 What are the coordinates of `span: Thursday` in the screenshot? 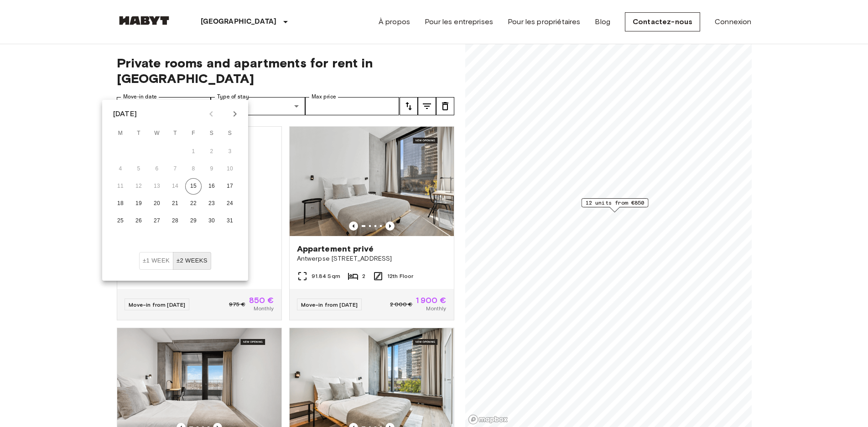 It's located at (175, 133).